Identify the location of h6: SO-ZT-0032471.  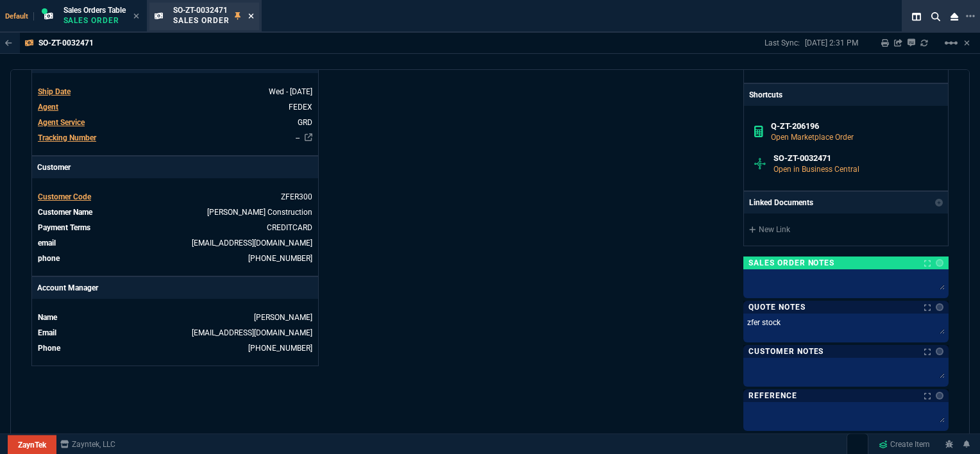
(855, 158).